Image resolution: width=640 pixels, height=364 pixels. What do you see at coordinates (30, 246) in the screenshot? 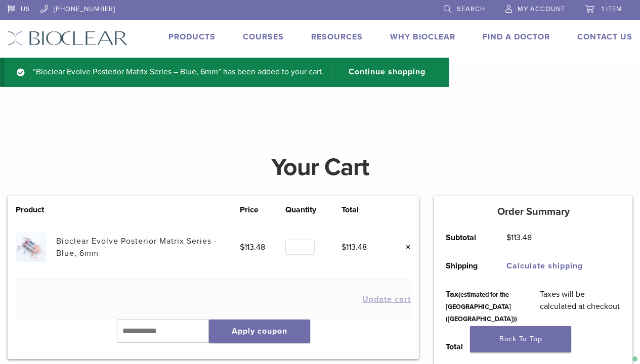
I see `img: Bioclear Evolve Posterior Matrix Series - Blue, 6mm` at bounding box center [30, 246].